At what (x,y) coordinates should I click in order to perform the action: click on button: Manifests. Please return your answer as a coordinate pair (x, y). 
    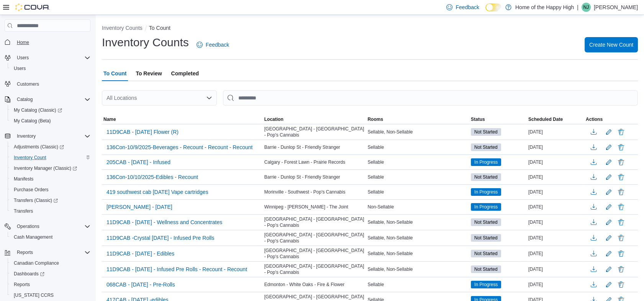
    Looking at the image, I should click on (50, 179).